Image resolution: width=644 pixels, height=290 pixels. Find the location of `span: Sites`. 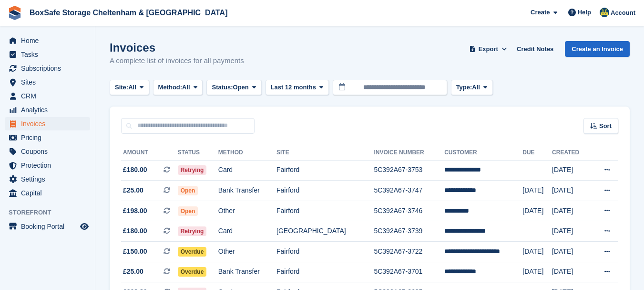

span: Sites is located at coordinates (50, 82).